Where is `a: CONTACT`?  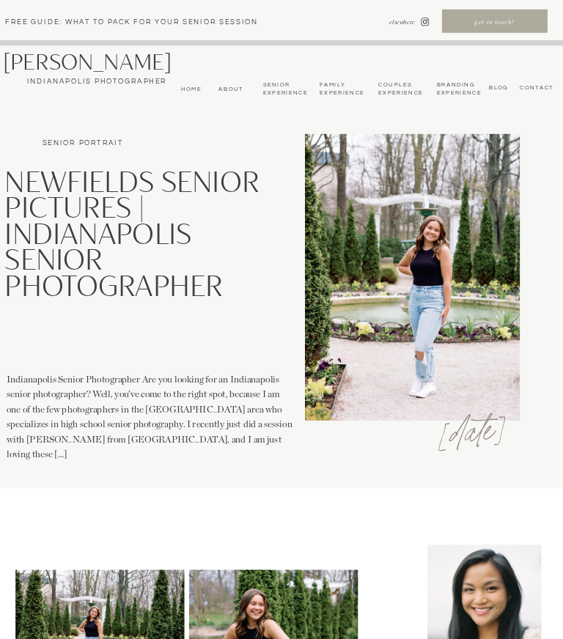 a: CONTACT is located at coordinates (535, 88).